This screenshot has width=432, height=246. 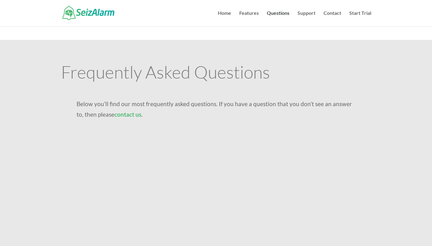 I want to click on a: Features, so click(x=249, y=18).